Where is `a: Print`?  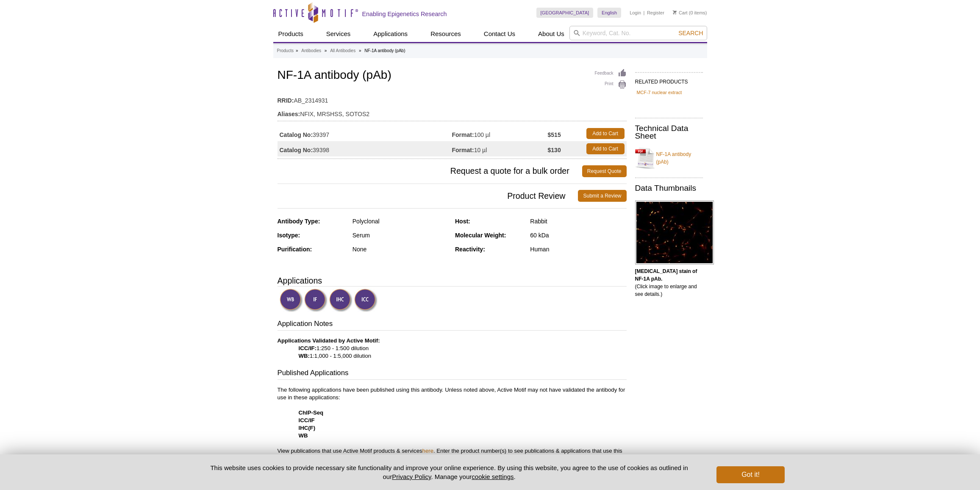
a: Print is located at coordinates (611, 85).